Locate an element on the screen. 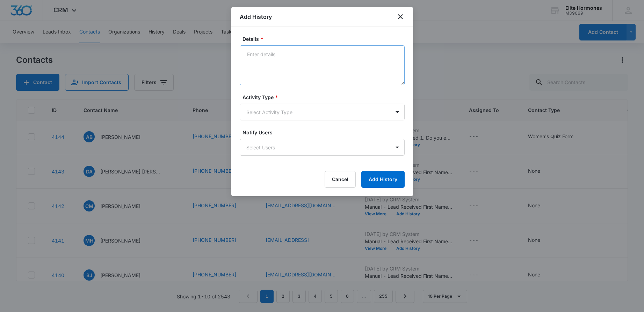  h1: Add History is located at coordinates (256, 17).